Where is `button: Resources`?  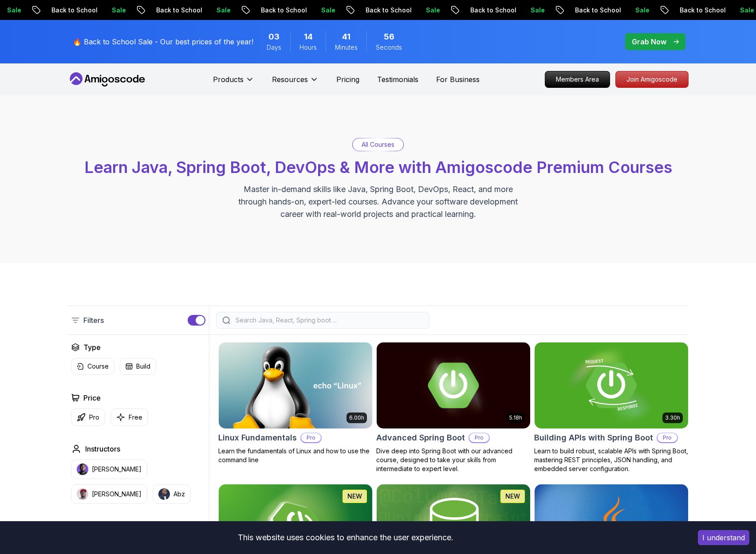 button: Resources is located at coordinates (295, 83).